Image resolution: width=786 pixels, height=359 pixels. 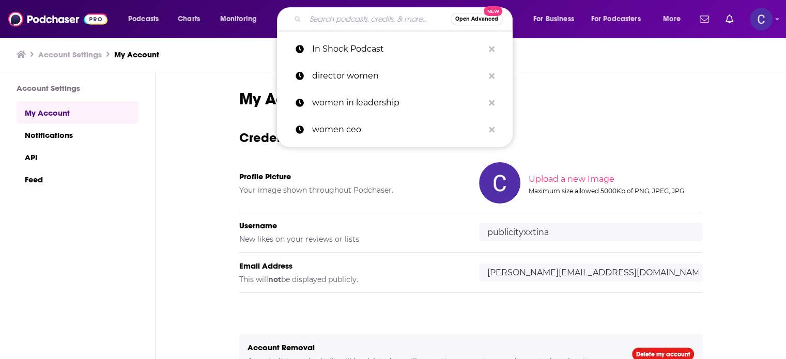 What do you see at coordinates (398, 49) in the screenshot?
I see `p: In Shock Podcast` at bounding box center [398, 49].